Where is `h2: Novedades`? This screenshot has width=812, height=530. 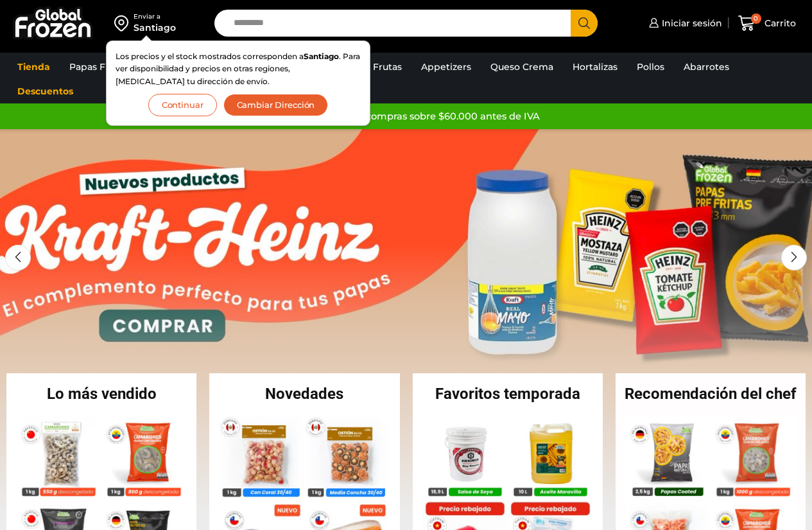
h2: Novedades is located at coordinates (304, 394).